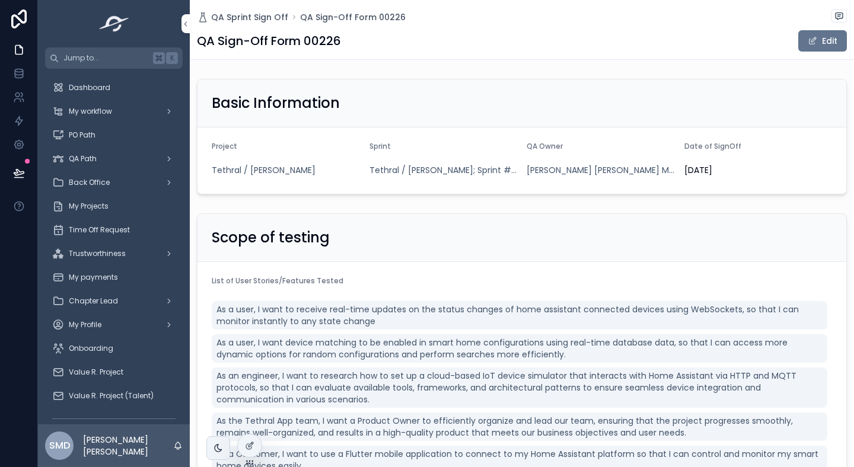 This screenshot has width=854, height=467. I want to click on span: List of User Stories/Features Tested, so click(278, 280).